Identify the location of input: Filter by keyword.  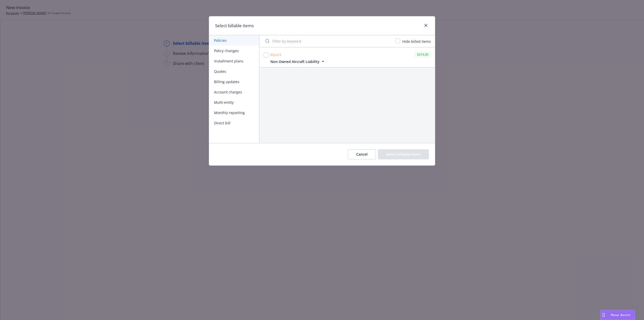
(327, 41).